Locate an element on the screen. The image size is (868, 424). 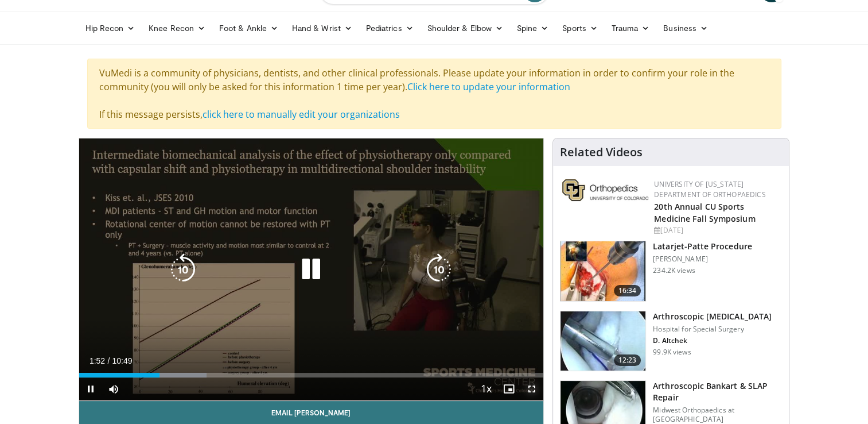
span: 16:34 is located at coordinates (628, 291).